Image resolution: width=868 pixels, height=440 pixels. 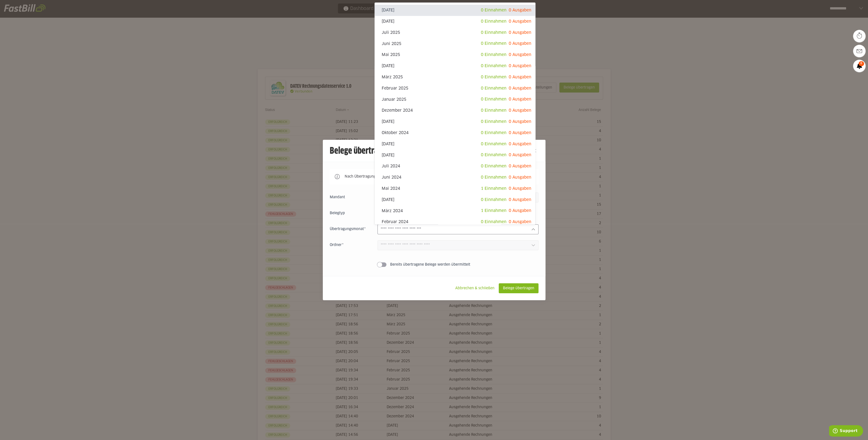 What do you see at coordinates (455, 43) in the screenshot?
I see `sl-option: Juni 2025` at bounding box center [455, 43].